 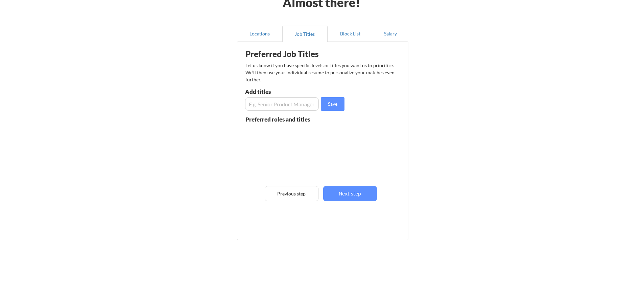 What do you see at coordinates (281, 92) in the screenshot?
I see `div: Add titles` at bounding box center [281, 92].